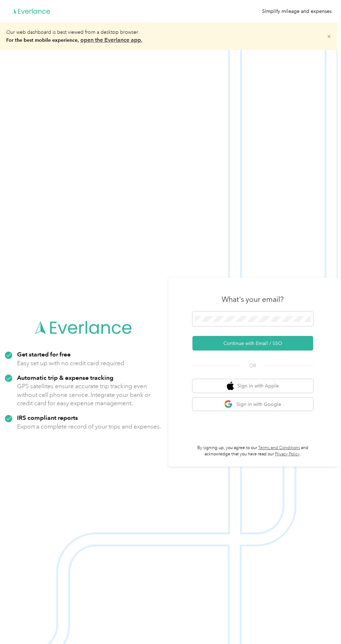  Describe the element at coordinates (253, 366) in the screenshot. I see `span: OR` at that location.